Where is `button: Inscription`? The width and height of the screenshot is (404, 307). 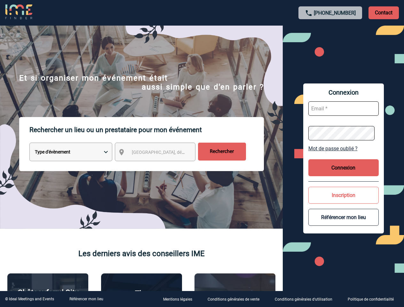 button: Inscription is located at coordinates (344, 195).